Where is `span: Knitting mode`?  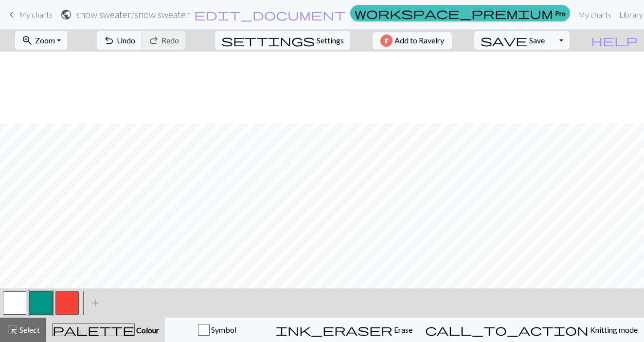
span: Knitting mode is located at coordinates (613, 329).